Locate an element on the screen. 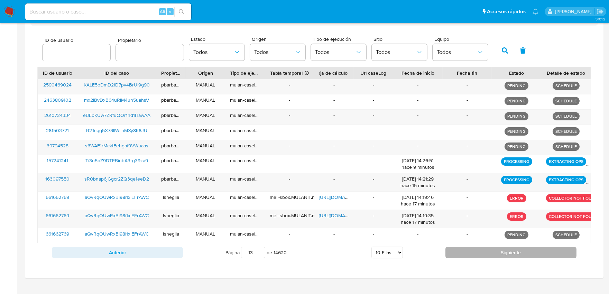 The width and height of the screenshot is (609, 294). span: Accesos rápidos is located at coordinates (506, 11).